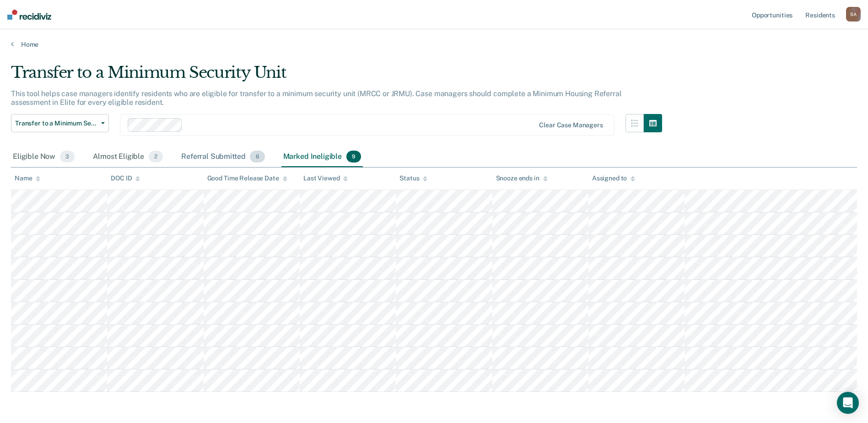 This screenshot has height=423, width=868. What do you see at coordinates (247, 178) in the screenshot?
I see `div: Good Time Release Date` at bounding box center [247, 178].